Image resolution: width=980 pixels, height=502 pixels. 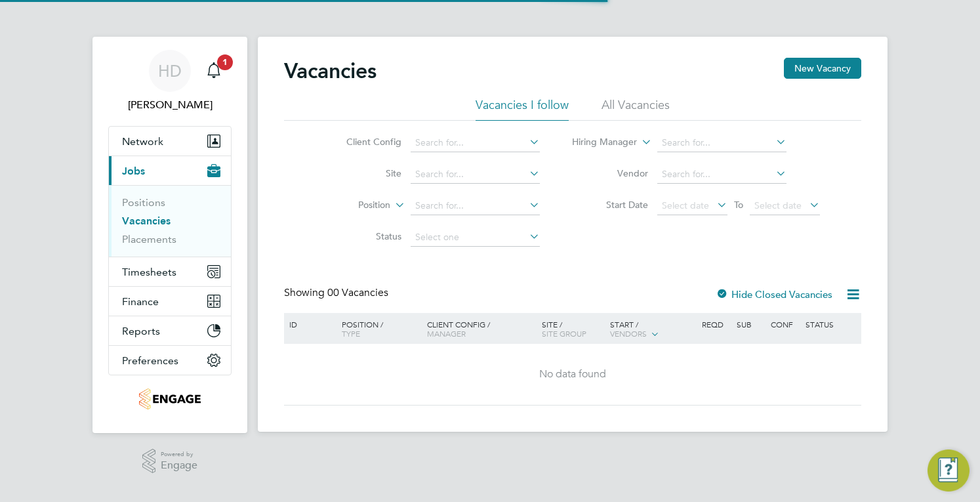 What do you see at coordinates (785, 324) in the screenshot?
I see `div: Conf` at bounding box center [785, 324].